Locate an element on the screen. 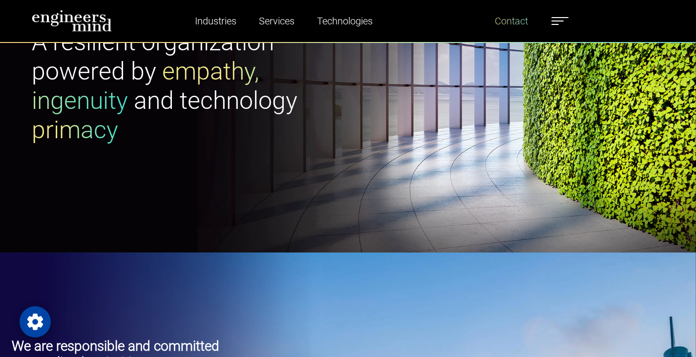 The image size is (696, 357). h1: A resilient organization powered by and technology is located at coordinates (187, 86).